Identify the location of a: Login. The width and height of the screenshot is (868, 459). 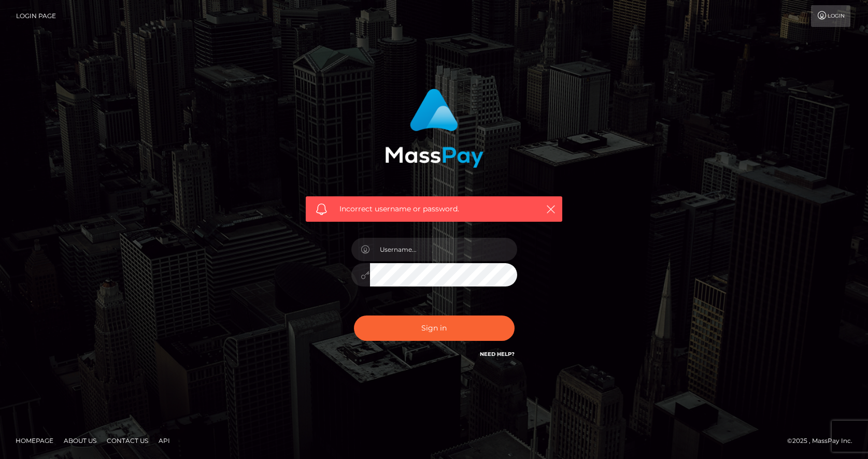
(830, 16).